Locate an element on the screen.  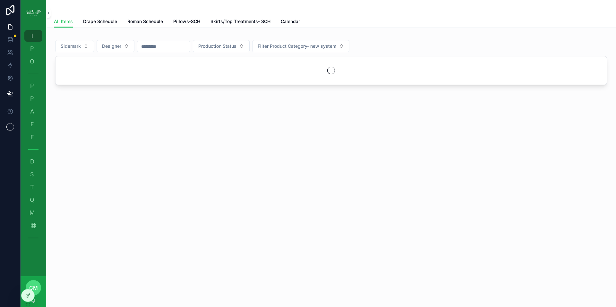
span: Filter Product Category- new system is located at coordinates (297, 46).